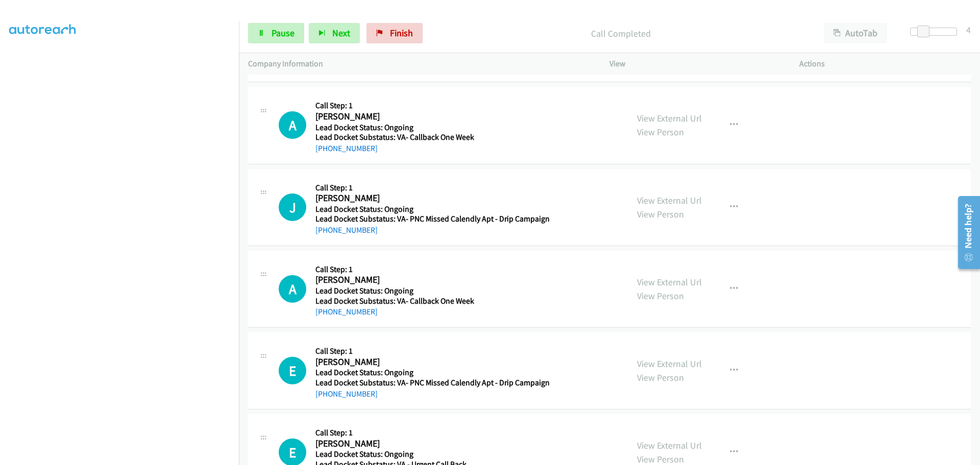 Image resolution: width=980 pixels, height=465 pixels. What do you see at coordinates (885, 64) in the screenshot?
I see `p: Actions` at bounding box center [885, 64].